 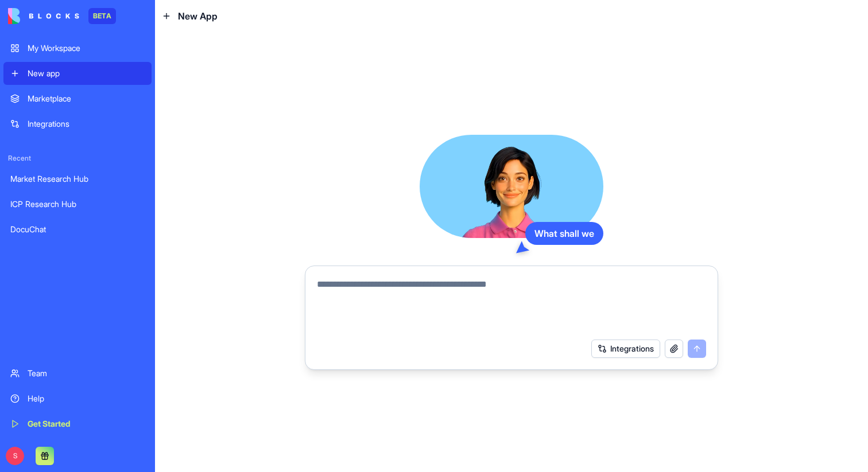 What do you see at coordinates (15, 456) in the screenshot?
I see `span: S` at bounding box center [15, 456].